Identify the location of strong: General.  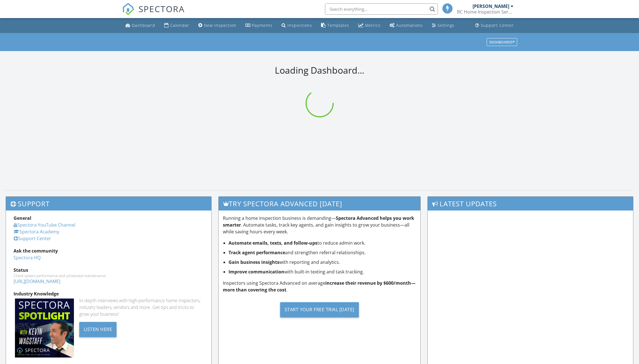
(22, 218).